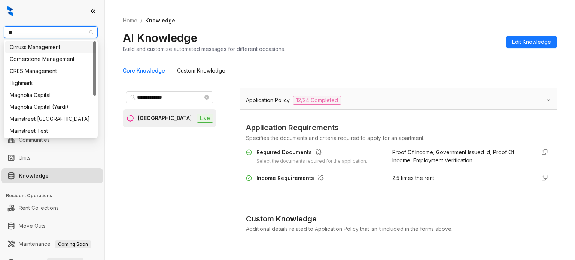  What do you see at coordinates (204, 49) in the screenshot?
I see `div: Build and customize automated messages for different occasions.` at bounding box center [204, 49].